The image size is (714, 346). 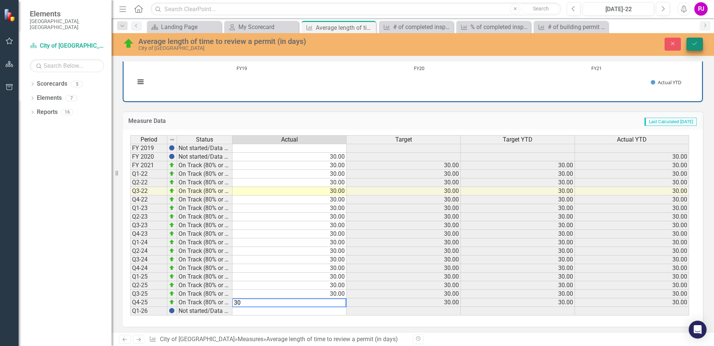 What do you see at coordinates (129, 44) in the screenshot?
I see `img: On Track (80% or higher)` at bounding box center [129, 44].